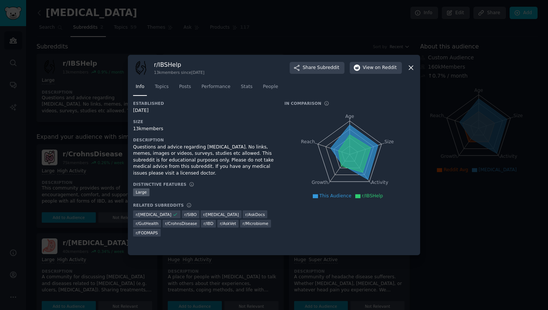  I want to click on h3: Distinctive Features, so click(160, 184).